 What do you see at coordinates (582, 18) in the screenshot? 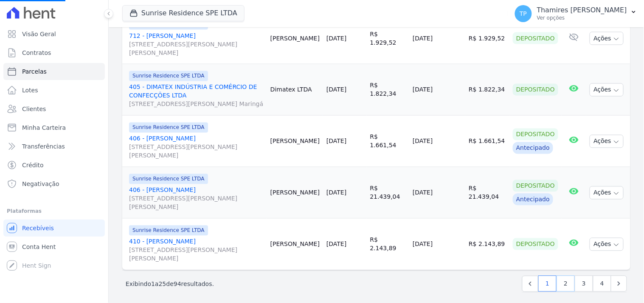
I see `p: Ver opções` at bounding box center [582, 18].